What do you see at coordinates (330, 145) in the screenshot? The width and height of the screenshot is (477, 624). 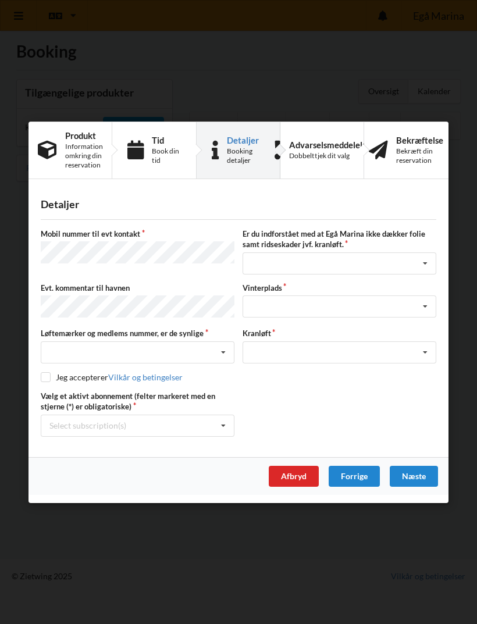 I see `div: Advarselsmeddelelse` at bounding box center [330, 145].